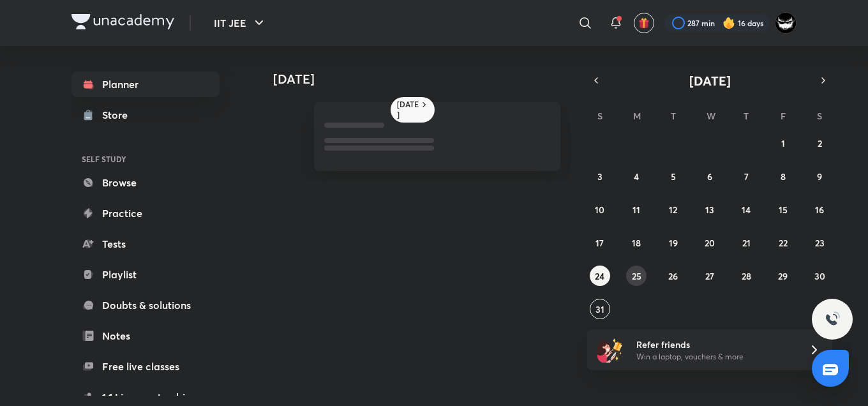  What do you see at coordinates (673, 243) in the screenshot?
I see `abbr: August 19, 2025` at bounding box center [673, 243].